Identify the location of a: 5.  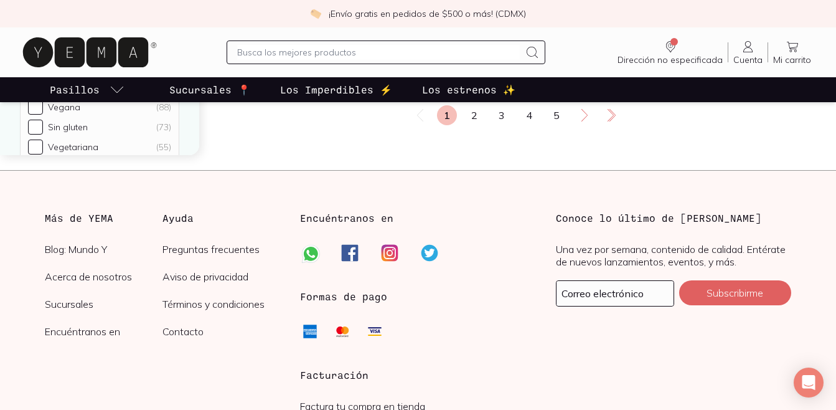
(557, 115).